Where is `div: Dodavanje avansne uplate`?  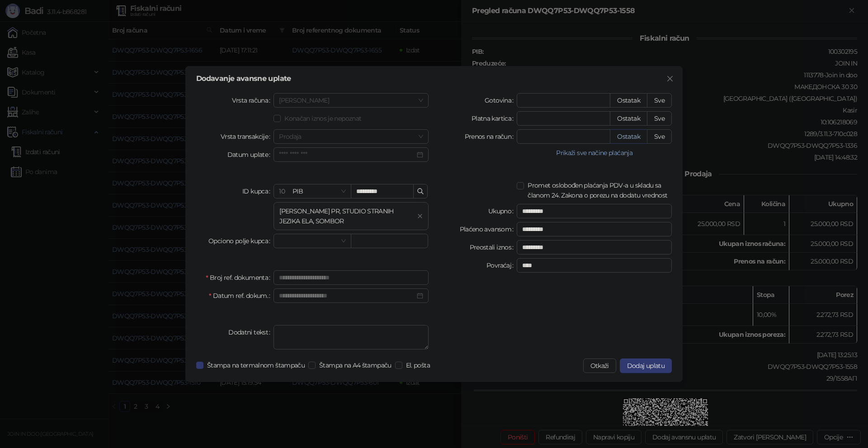 div: Dodavanje avansne uplate is located at coordinates (434, 79).